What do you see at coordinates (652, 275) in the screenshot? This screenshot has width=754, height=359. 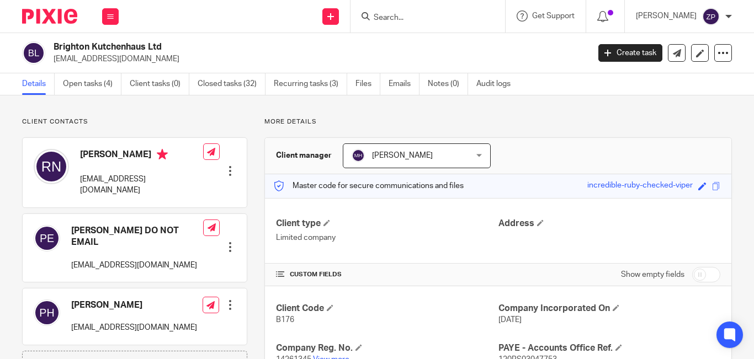 I see `label: Show empty fields` at bounding box center [652, 275].